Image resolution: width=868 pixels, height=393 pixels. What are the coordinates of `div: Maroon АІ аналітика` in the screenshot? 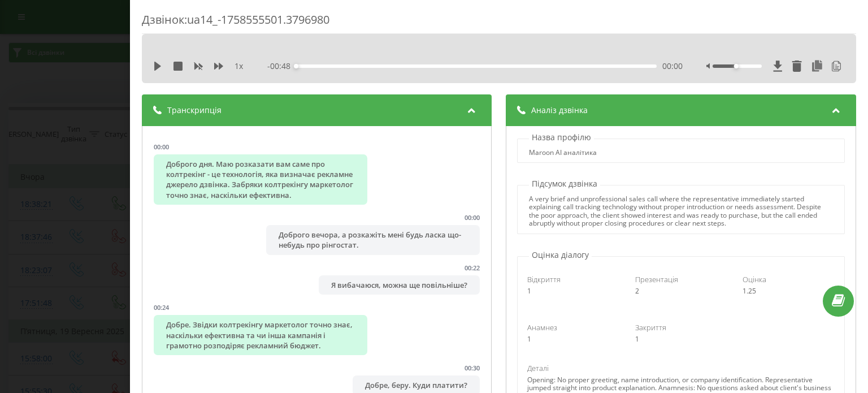 It's located at (564, 153).